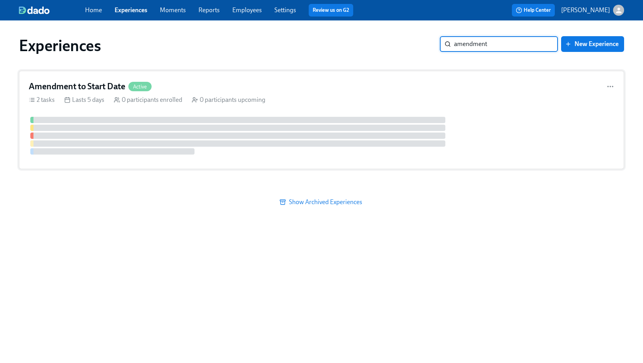 This screenshot has height=363, width=643. I want to click on a: Reports, so click(209, 10).